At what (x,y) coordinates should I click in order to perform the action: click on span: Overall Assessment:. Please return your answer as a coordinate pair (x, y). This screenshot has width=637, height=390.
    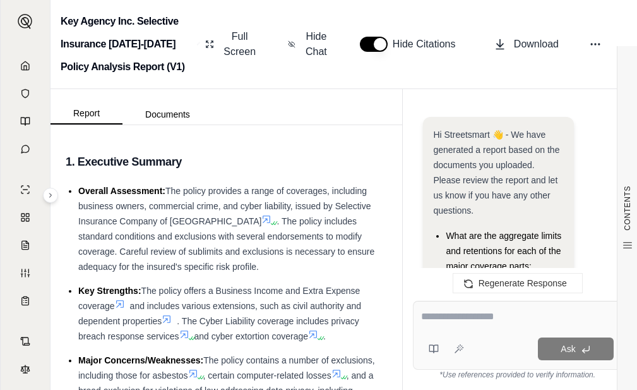
    Looking at the image, I should click on (122, 191).